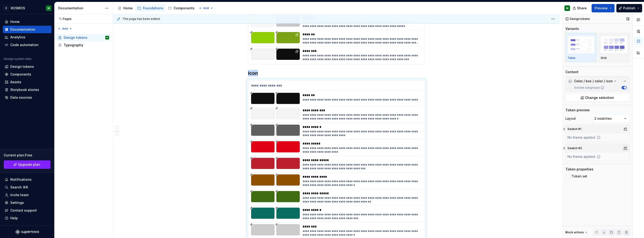  What do you see at coordinates (629, 8) in the screenshot?
I see `button: Publish` at bounding box center [629, 8].